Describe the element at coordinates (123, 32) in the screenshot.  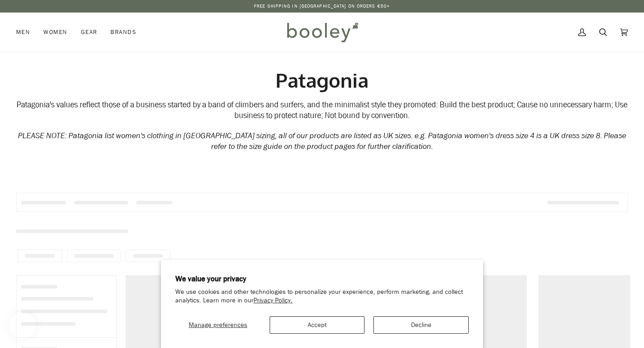
I see `span: Brands` at that location.